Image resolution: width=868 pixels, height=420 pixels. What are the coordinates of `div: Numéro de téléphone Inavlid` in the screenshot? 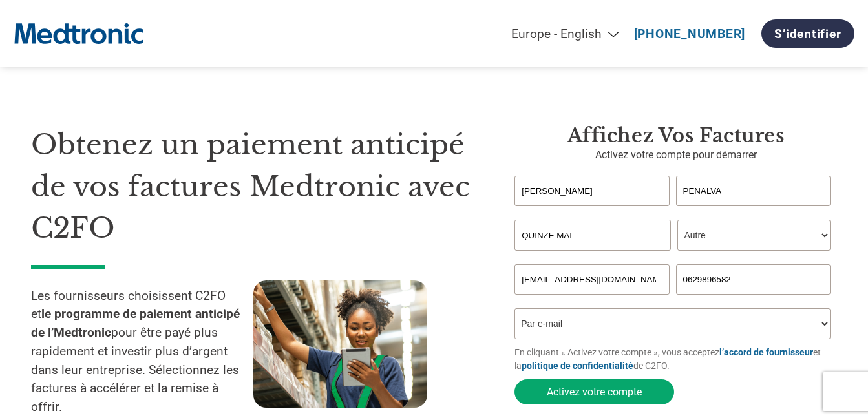 It's located at (753, 299).